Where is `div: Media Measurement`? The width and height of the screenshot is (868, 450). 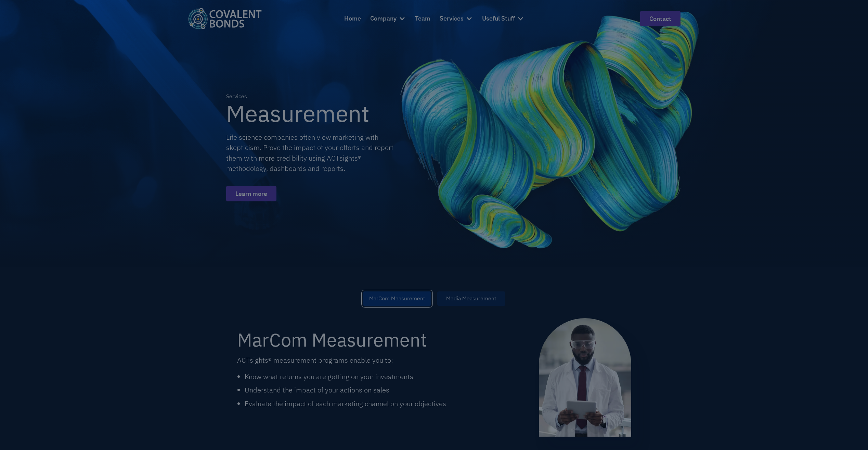 div: Media Measurement is located at coordinates (472, 298).